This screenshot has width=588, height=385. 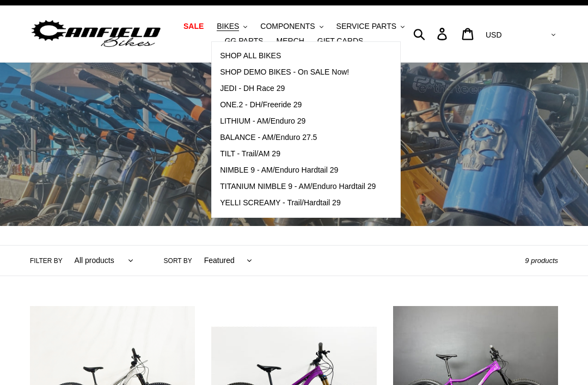 I want to click on a: JEDI - DH Race 29, so click(x=298, y=89).